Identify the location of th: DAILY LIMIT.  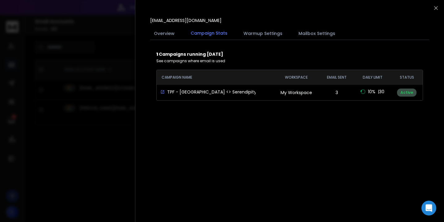
(373, 77).